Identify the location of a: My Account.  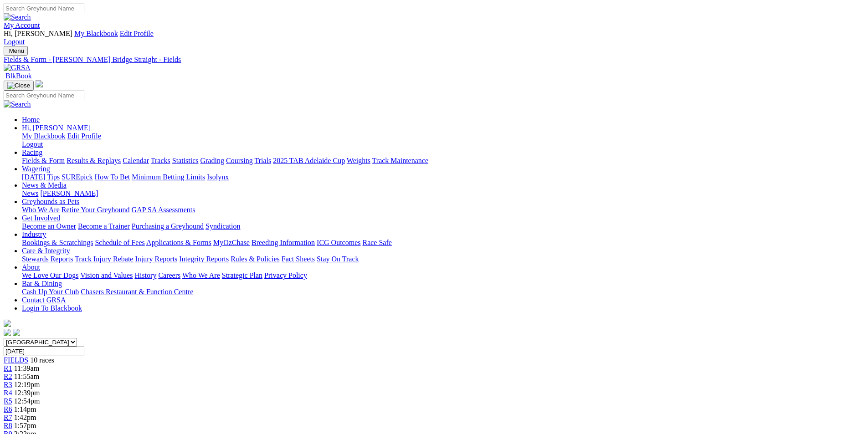
(22, 25).